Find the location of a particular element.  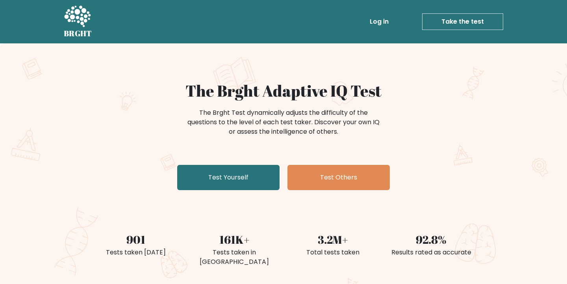

div: Results rated as accurate is located at coordinates (431, 252).